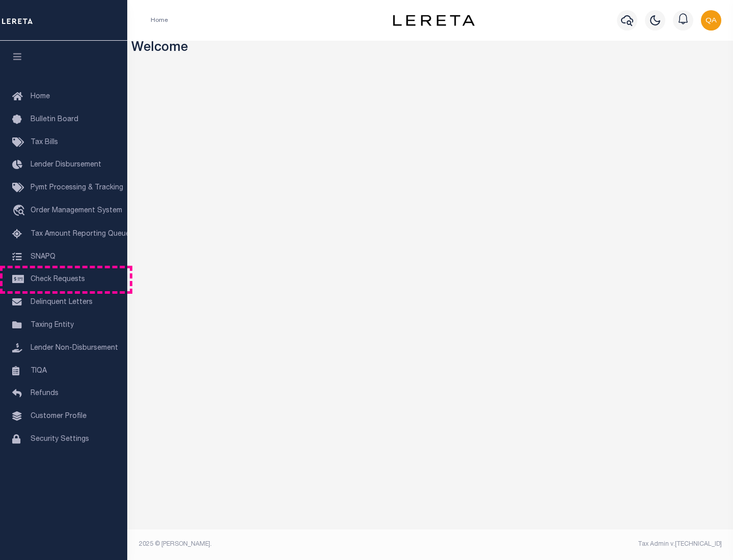 Image resolution: width=733 pixels, height=560 pixels. Describe the element at coordinates (58, 279) in the screenshot. I see `span: Check Requests` at that location.